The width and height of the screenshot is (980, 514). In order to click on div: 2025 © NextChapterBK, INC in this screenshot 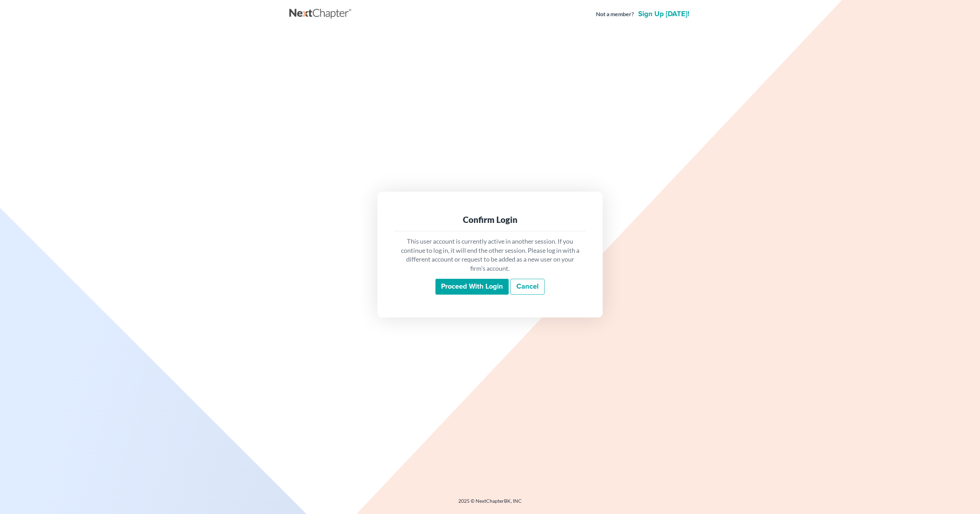, I will do `click(490, 504)`.